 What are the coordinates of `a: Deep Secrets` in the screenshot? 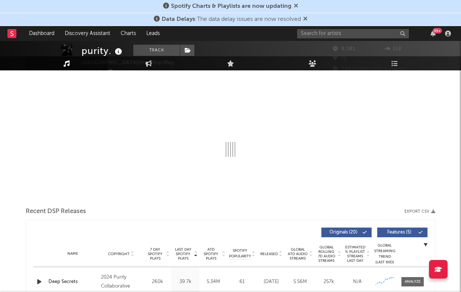 It's located at (73, 282).